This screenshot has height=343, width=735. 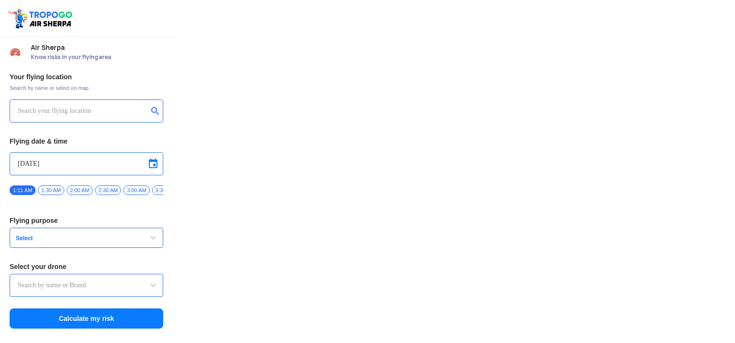 I want to click on span: Search by name or select on map, so click(x=86, y=88).